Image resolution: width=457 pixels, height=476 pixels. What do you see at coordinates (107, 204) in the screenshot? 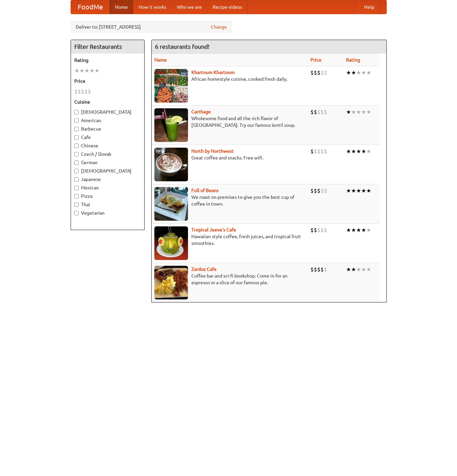
I see `label: Thai` at bounding box center [107, 204].